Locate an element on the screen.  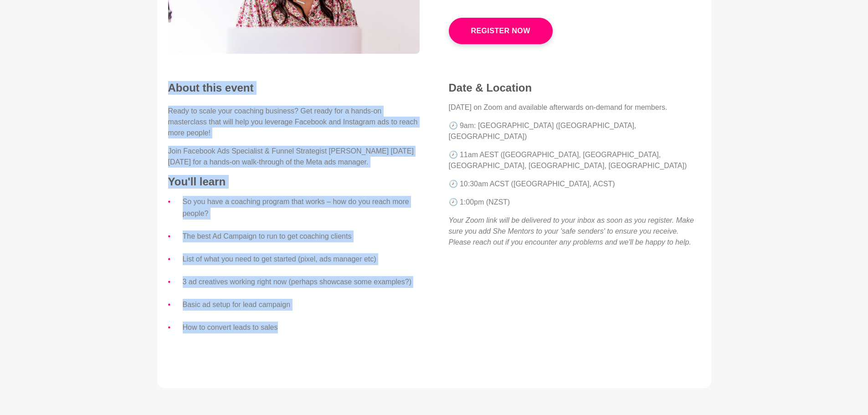
li: Basic ad setup for lead campaign is located at coordinates (301, 305).